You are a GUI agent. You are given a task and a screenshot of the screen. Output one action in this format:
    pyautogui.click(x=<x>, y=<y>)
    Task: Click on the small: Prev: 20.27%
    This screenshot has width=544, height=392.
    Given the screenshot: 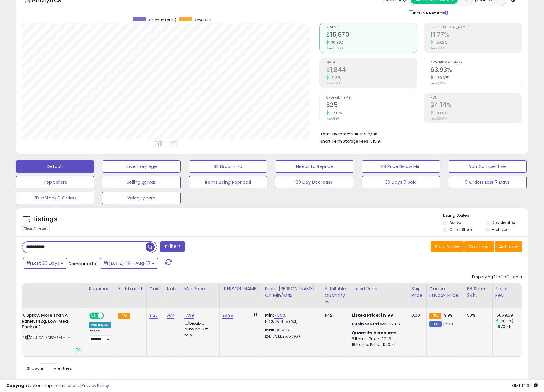 What is the action you would take?
    pyautogui.click(x=438, y=119)
    